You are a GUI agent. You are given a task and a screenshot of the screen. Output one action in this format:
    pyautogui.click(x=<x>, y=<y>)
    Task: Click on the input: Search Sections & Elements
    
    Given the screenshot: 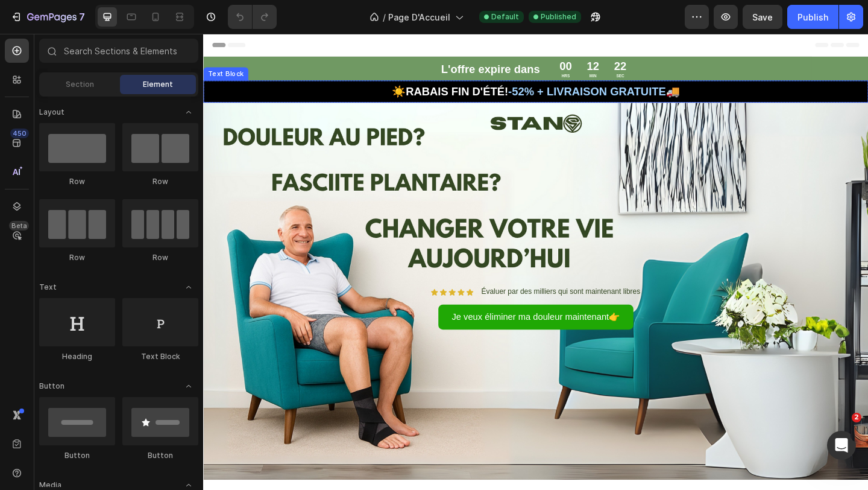 What is the action you would take?
    pyautogui.click(x=119, y=51)
    